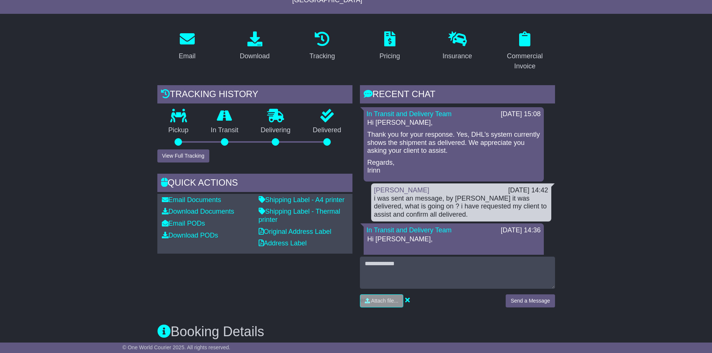 This screenshot has height=353, width=712. Describe the element at coordinates (295, 232) in the screenshot. I see `a: Original Address Label` at that location.